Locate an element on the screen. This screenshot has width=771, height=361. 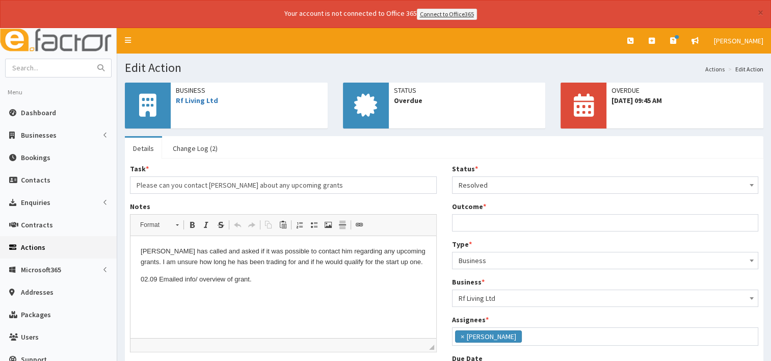
label: Business is located at coordinates (468, 282).